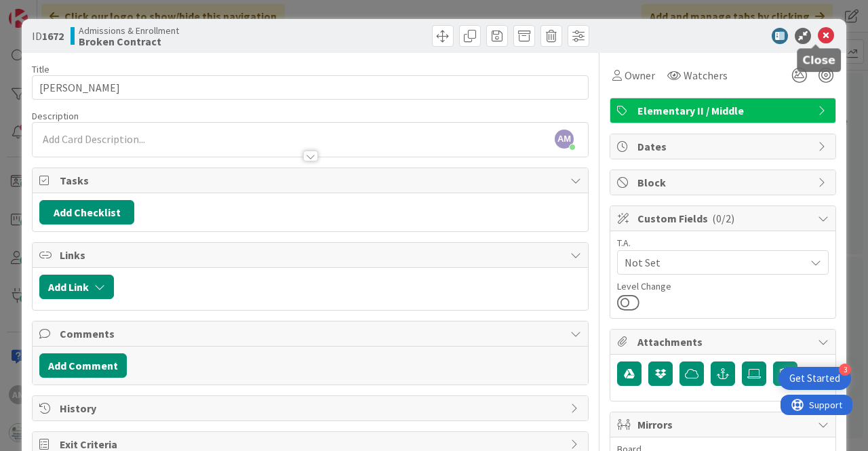  What do you see at coordinates (818, 60) in the screenshot?
I see `h5: Close` at bounding box center [818, 60].